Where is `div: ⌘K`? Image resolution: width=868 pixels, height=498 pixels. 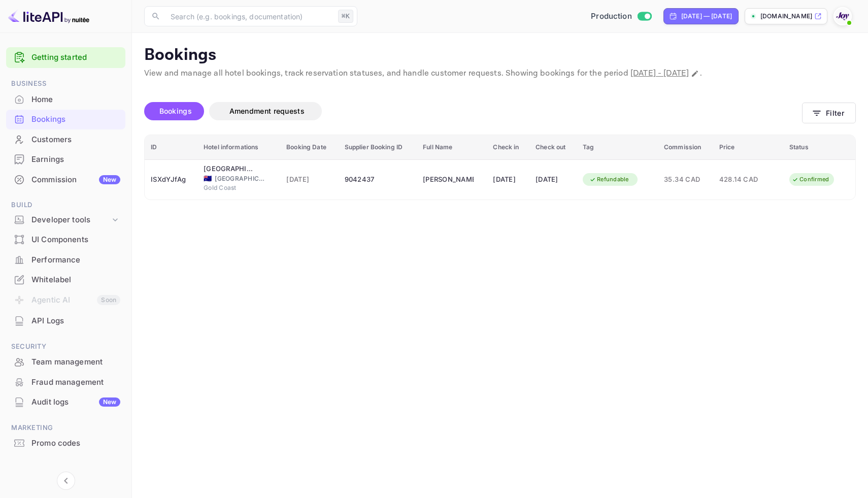 div: ⌘K is located at coordinates (346, 16).